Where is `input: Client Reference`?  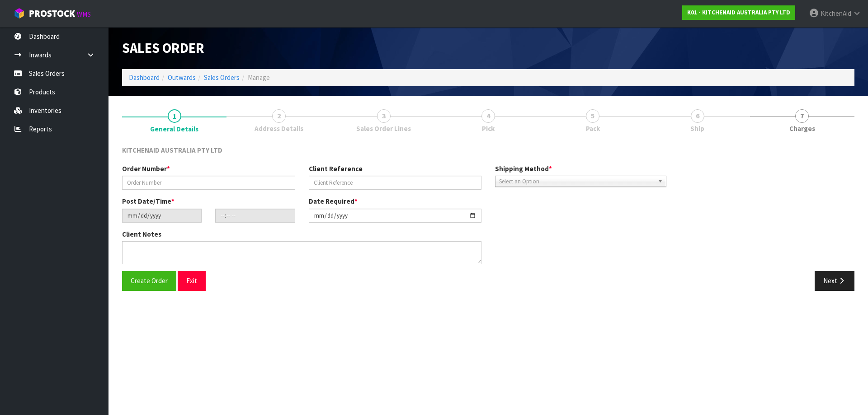
input: Client Reference is located at coordinates (395, 183).